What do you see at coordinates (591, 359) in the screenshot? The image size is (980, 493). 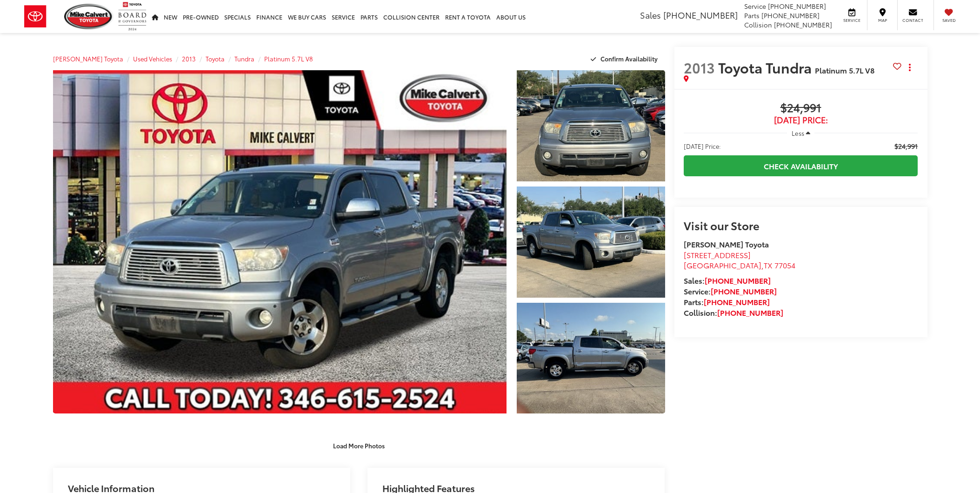 I see `a: Expand Photo 3` at bounding box center [591, 359].